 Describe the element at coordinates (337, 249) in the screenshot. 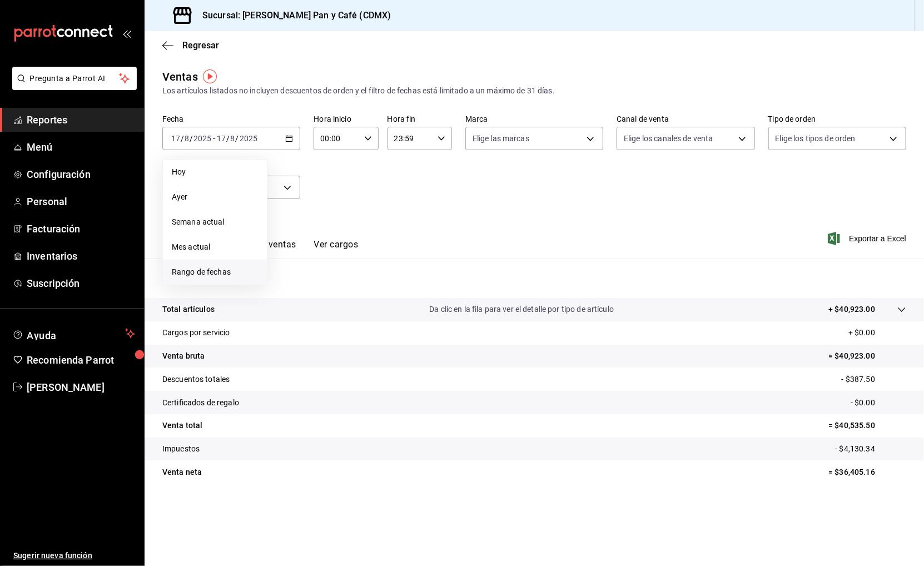

I see `button: Ver cargos` at that location.